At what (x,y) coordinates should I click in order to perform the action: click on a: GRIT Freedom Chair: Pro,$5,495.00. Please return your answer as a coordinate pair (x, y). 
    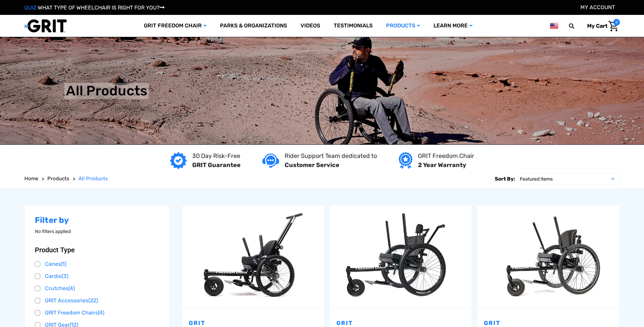
    Looking at the image, I should click on (548, 257).